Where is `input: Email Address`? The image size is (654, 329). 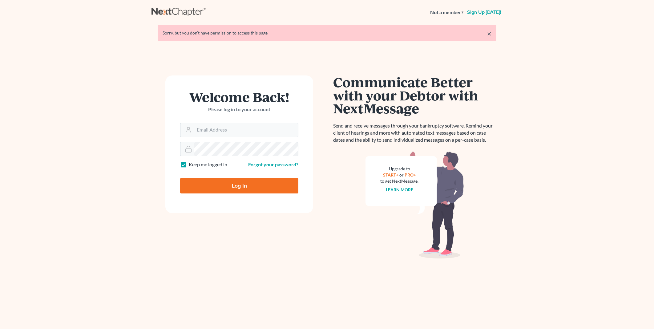 input: Email Address is located at coordinates (246, 130).